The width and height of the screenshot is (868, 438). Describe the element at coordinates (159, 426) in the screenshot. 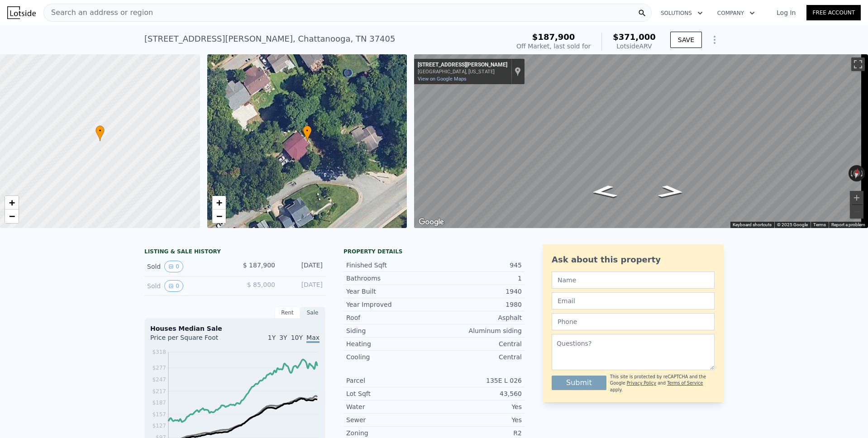

I see `tspan: $127` at that location.